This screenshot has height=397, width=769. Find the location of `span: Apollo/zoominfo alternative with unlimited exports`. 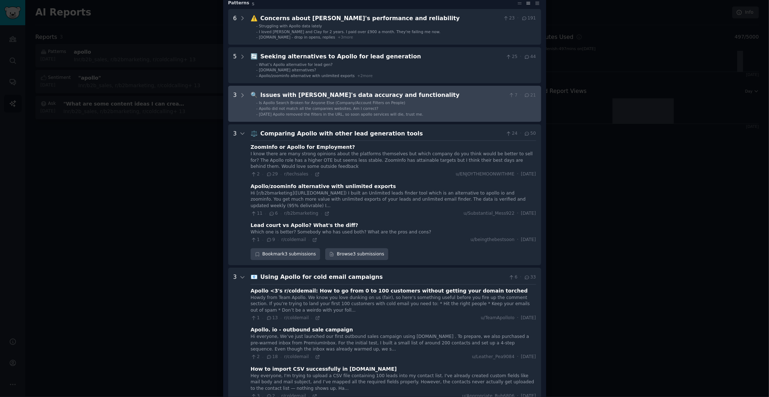

span: Apollo/zoominfo alternative with unlimited exports is located at coordinates (307, 76).